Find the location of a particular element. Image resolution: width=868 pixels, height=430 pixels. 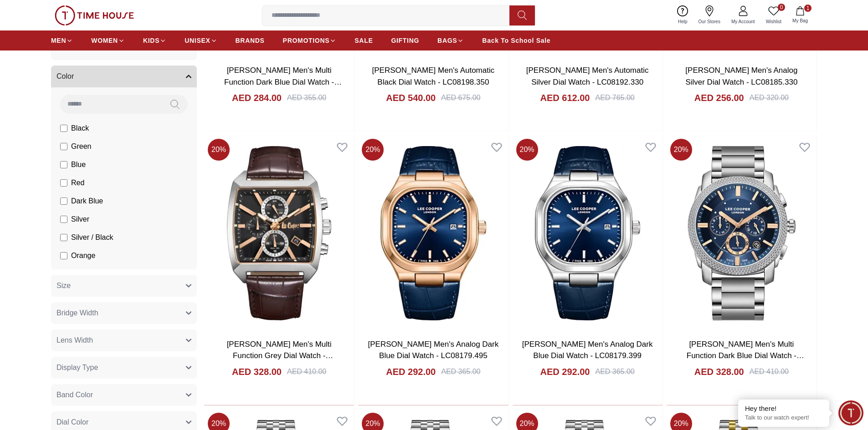

a: UNISEX is located at coordinates (200, 41).